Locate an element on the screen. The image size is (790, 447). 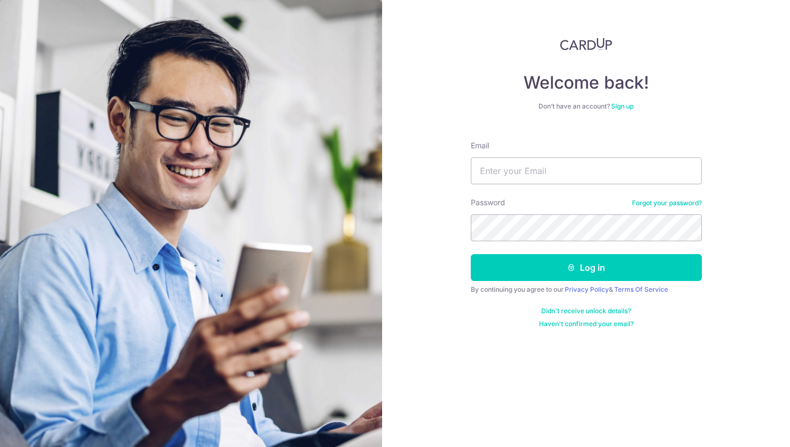
a: Haven't confirmed your email? is located at coordinates (587, 324).